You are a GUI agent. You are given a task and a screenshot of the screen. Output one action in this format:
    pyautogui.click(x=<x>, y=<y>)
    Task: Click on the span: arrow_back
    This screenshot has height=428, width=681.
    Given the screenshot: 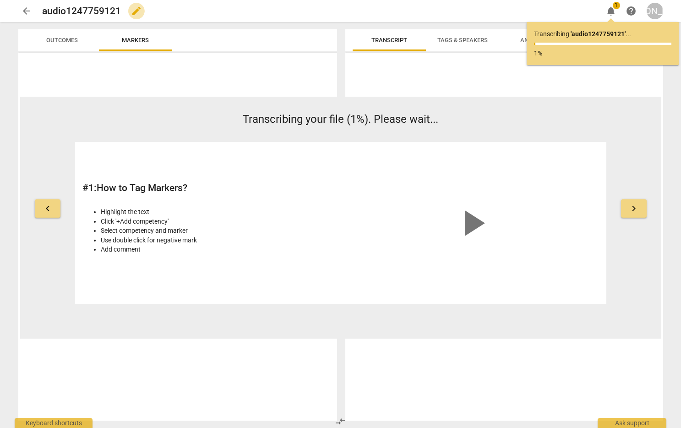 What is the action you would take?
    pyautogui.click(x=27, y=11)
    